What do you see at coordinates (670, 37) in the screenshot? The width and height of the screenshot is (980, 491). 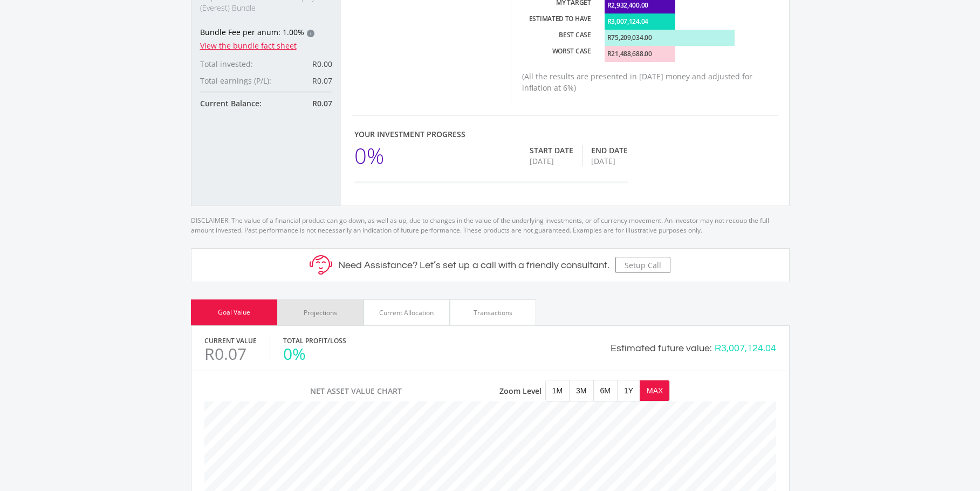 I see `div: R75,209,034.00` at bounding box center [670, 37].